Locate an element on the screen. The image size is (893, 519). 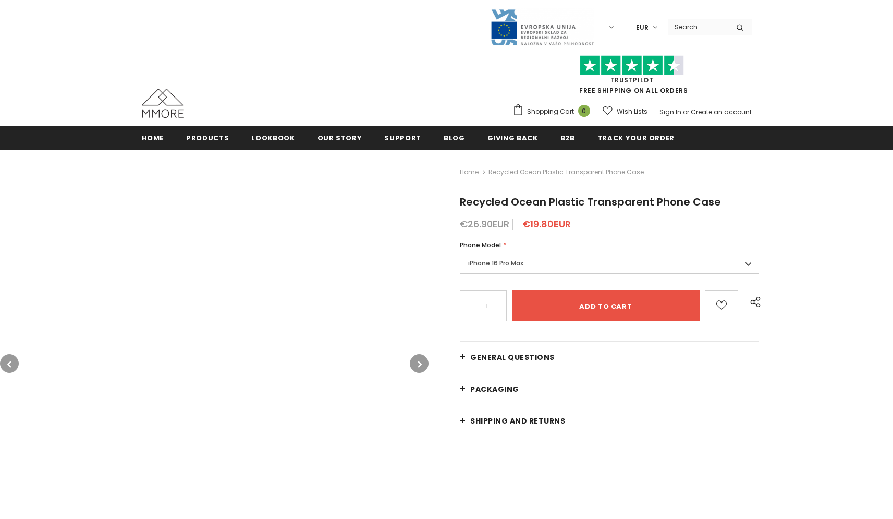
input: Add to cart is located at coordinates (605, 305).